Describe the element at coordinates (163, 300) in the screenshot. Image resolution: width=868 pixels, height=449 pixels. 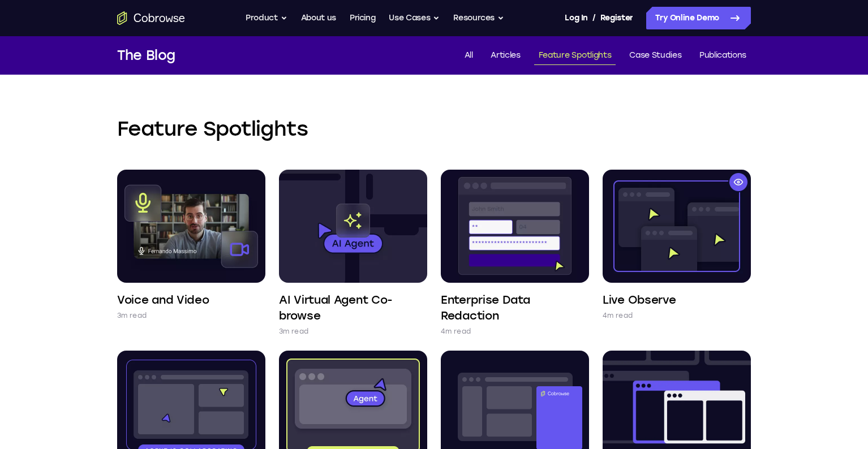
I see `h4: Voice and Video` at that location.